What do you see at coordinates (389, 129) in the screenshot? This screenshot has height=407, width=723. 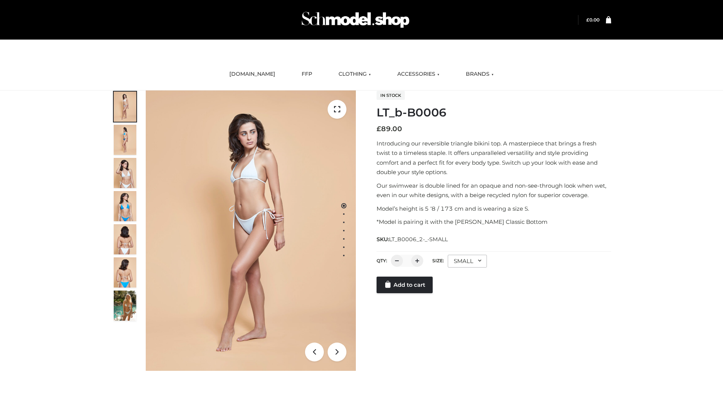 I see `bdi: 89.00` at bounding box center [389, 129].